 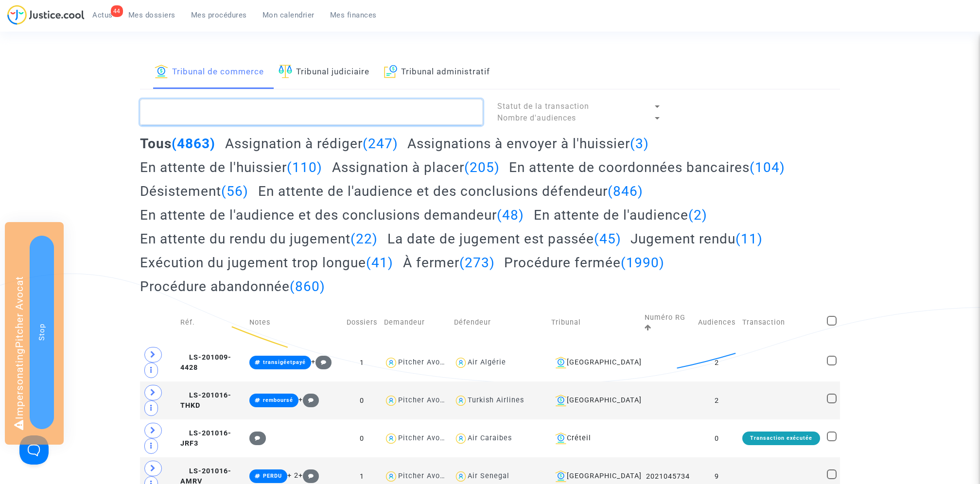 I want to click on h2: Tous, so click(x=178, y=143).